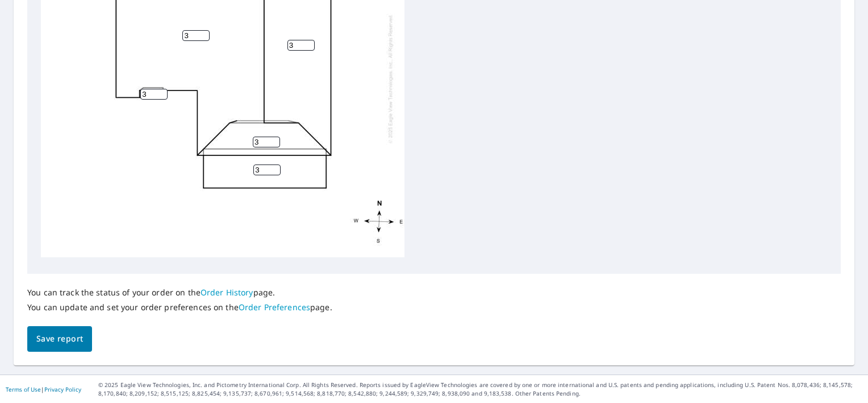 This screenshot has height=403, width=868. I want to click on a: Terms of Use, so click(23, 389).